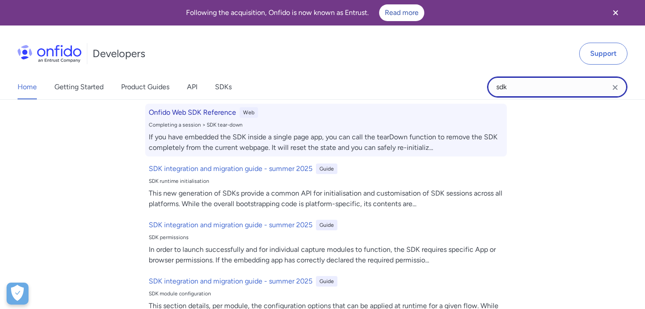 The height and width of the screenshot is (309, 645). What do you see at coordinates (326, 125) in the screenshot?
I see `div: Completing a session > SDK tear-down` at bounding box center [326, 125].